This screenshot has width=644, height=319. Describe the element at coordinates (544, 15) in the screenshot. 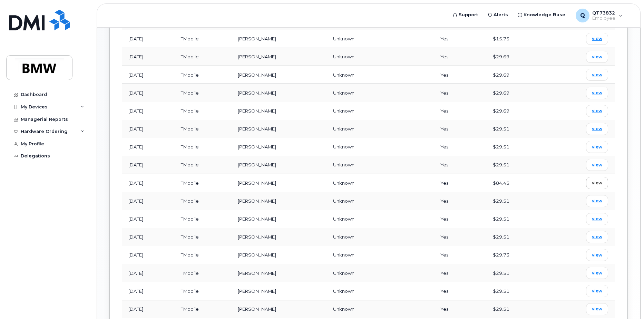

I see `span: Knowledge Base` at that location.